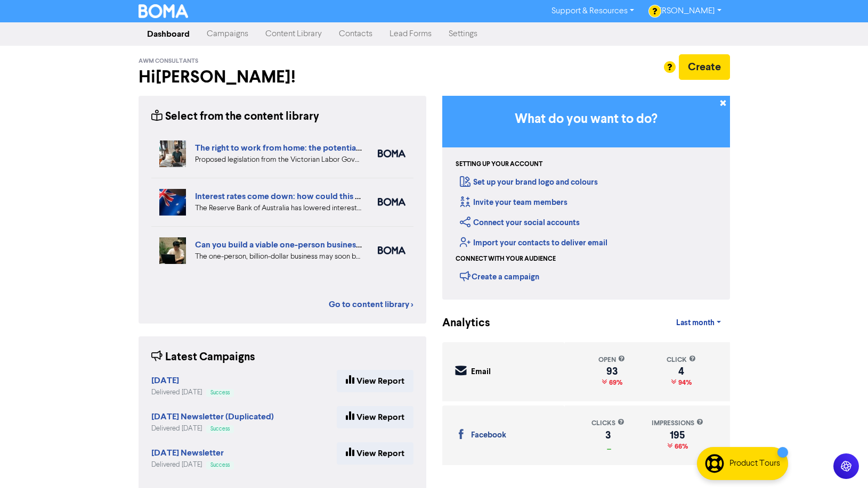 This screenshot has height=488, width=868. Describe the element at coordinates (203, 358) in the screenshot. I see `div: Latest Campaigns` at that location.